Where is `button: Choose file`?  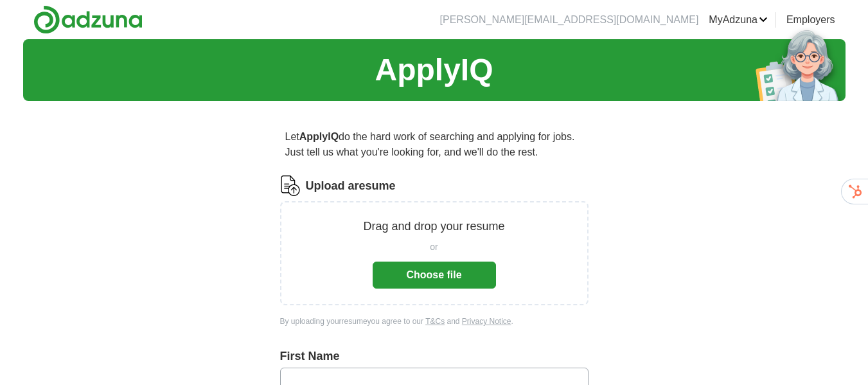
button: Choose file is located at coordinates (434, 275).